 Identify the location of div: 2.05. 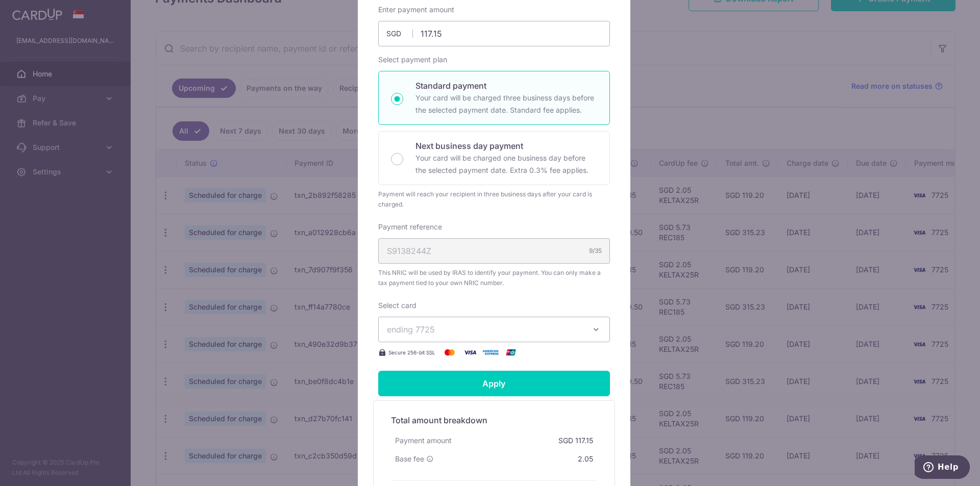
(585, 459).